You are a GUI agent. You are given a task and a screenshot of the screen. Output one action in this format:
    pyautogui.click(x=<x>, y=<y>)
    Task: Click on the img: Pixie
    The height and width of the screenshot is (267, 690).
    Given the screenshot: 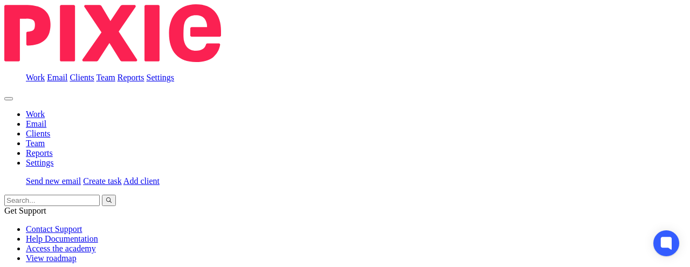 What is the action you would take?
    pyautogui.click(x=113, y=33)
    